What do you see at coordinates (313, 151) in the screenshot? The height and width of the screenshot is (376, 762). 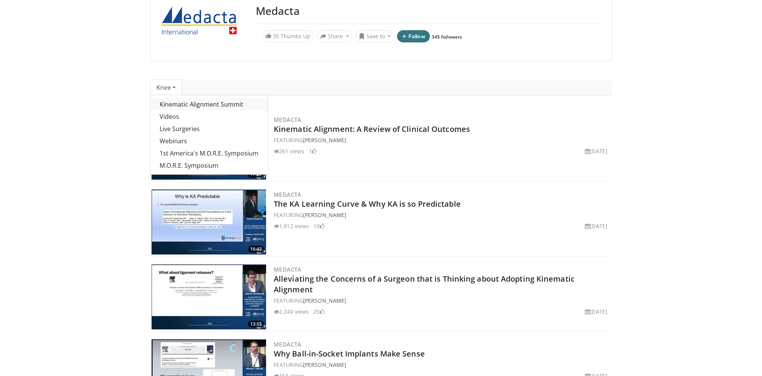 I see `li: 1` at bounding box center [313, 151].